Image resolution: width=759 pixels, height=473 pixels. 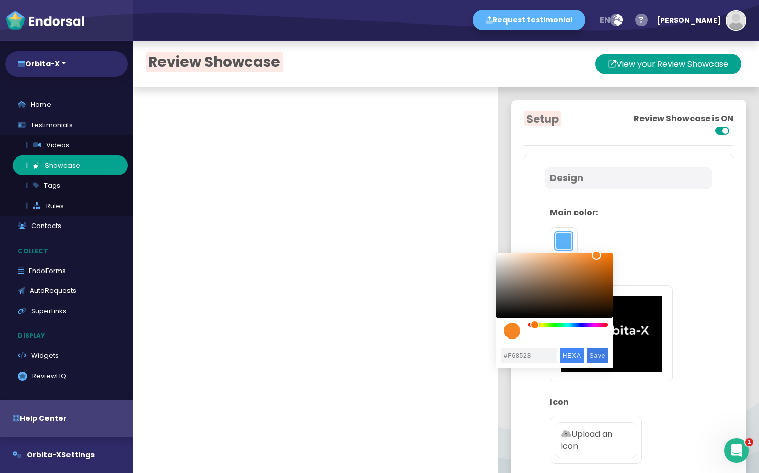 What do you see at coordinates (629, 213) in the screenshot?
I see `p: Main color:` at bounding box center [629, 213].